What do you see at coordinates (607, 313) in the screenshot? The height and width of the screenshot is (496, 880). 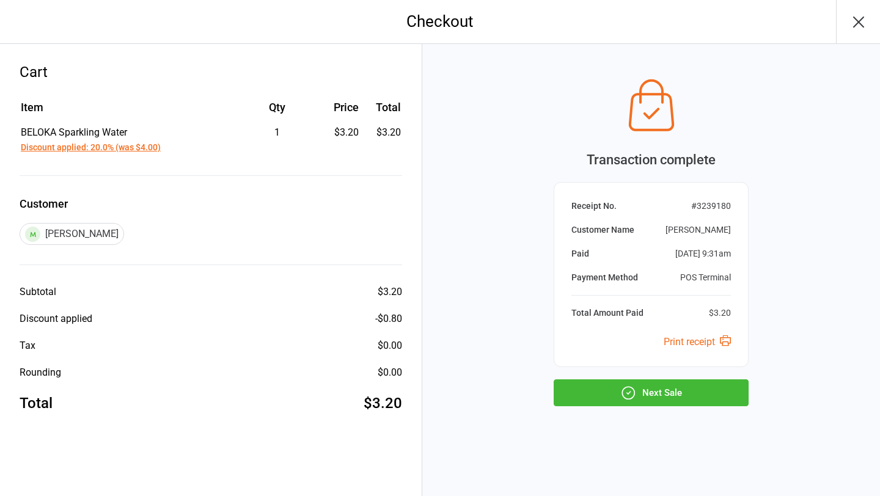 I see `div: Total Amount Paid` at bounding box center [607, 313].